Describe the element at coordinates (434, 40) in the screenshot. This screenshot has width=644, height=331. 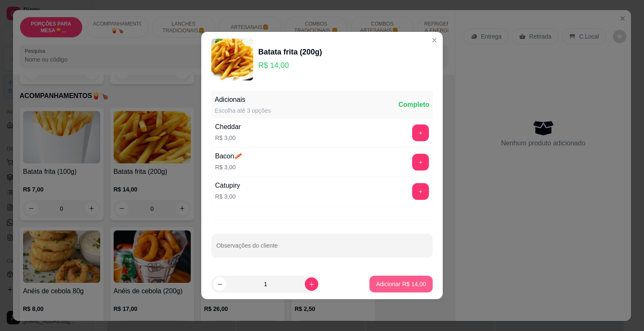
I see `button: Close` at that location.